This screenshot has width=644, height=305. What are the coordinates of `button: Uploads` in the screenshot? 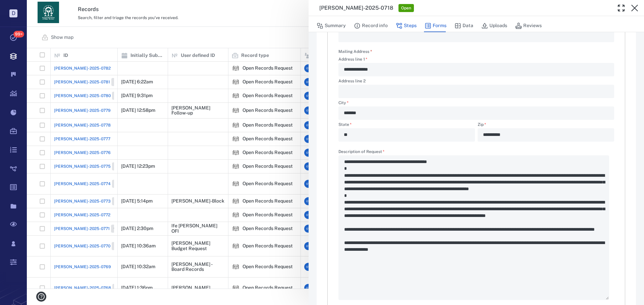 It's located at (494, 26).